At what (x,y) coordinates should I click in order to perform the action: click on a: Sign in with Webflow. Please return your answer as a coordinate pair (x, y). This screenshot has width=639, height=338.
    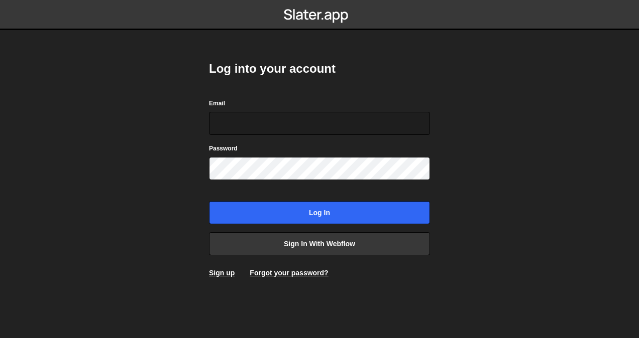
    Looking at the image, I should click on (319, 244).